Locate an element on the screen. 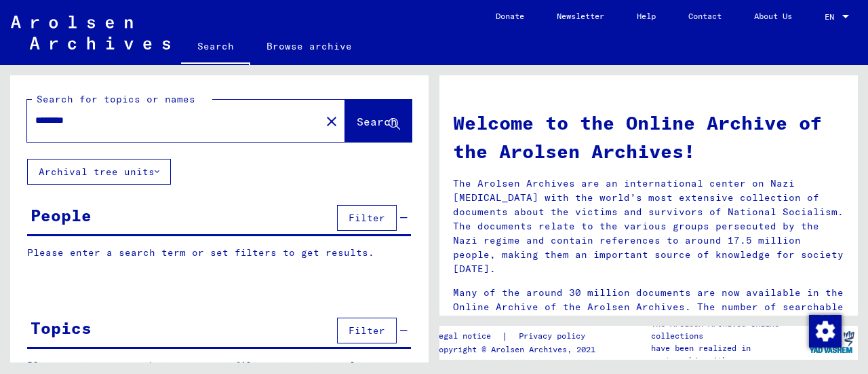 Image resolution: width=868 pixels, height=374 pixels. img: Arolsen_neg.svg is located at coordinates (90, 33).